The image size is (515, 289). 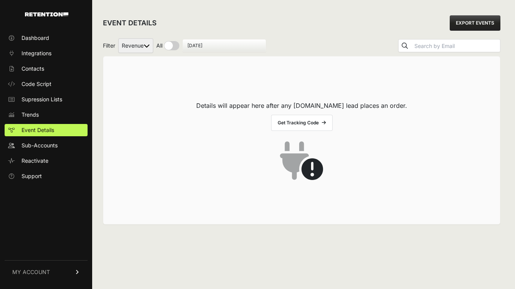 I want to click on span: Filter, so click(x=109, y=46).